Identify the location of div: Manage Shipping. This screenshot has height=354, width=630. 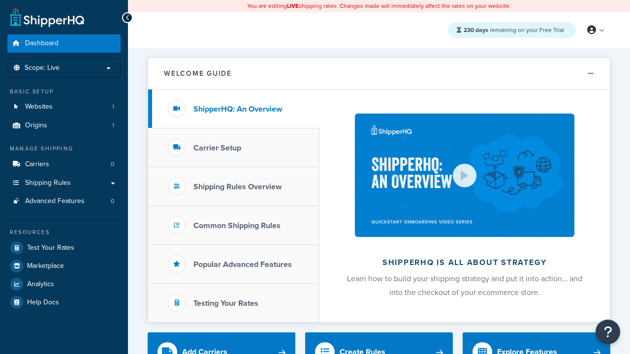
(64, 149).